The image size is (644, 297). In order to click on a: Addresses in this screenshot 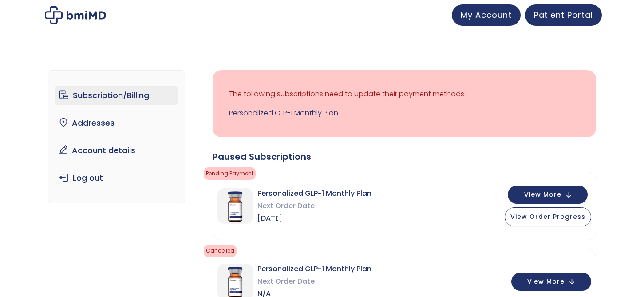, I will do `click(116, 123)`.